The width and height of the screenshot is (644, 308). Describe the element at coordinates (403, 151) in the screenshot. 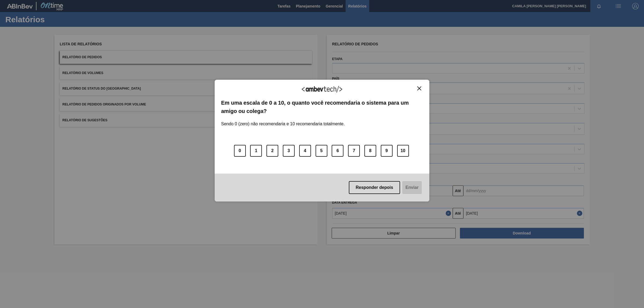

I see `button: 10` at that location.